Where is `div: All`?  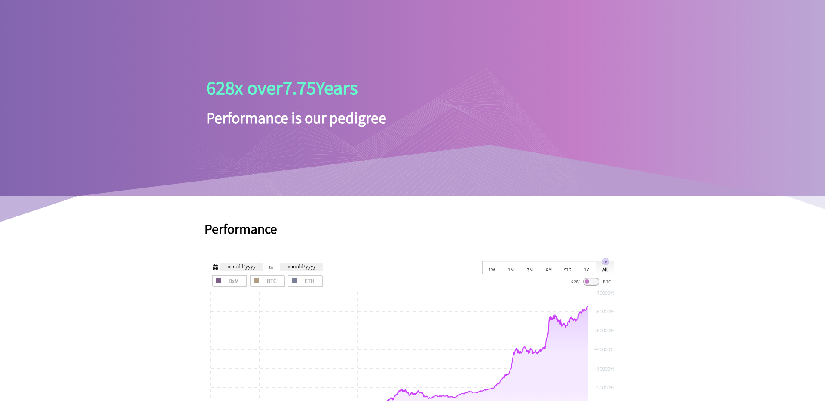 div: All is located at coordinates (605, 268).